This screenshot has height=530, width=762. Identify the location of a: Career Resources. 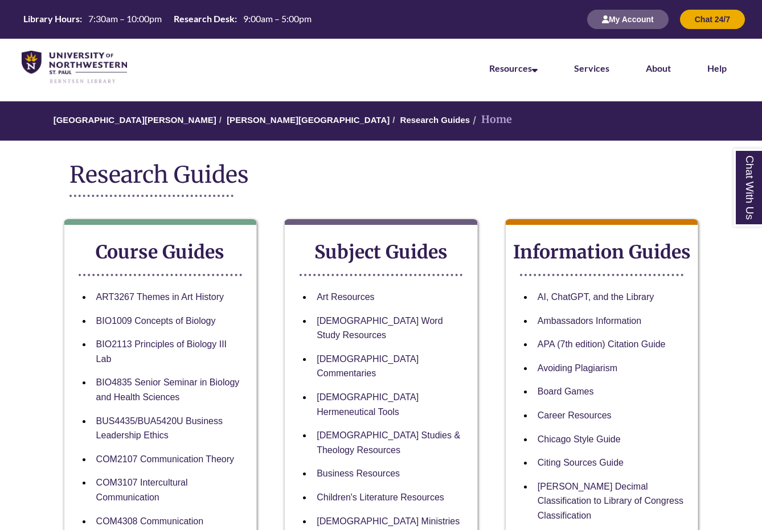
(574, 415).